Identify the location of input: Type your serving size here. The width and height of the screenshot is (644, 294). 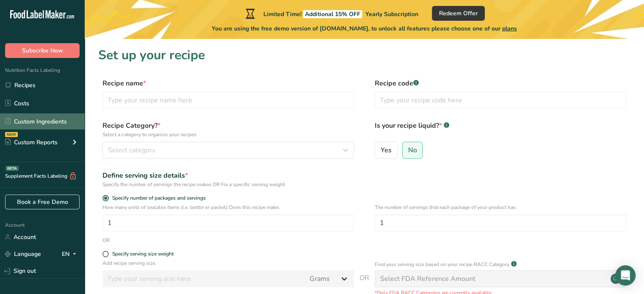
(203, 278).